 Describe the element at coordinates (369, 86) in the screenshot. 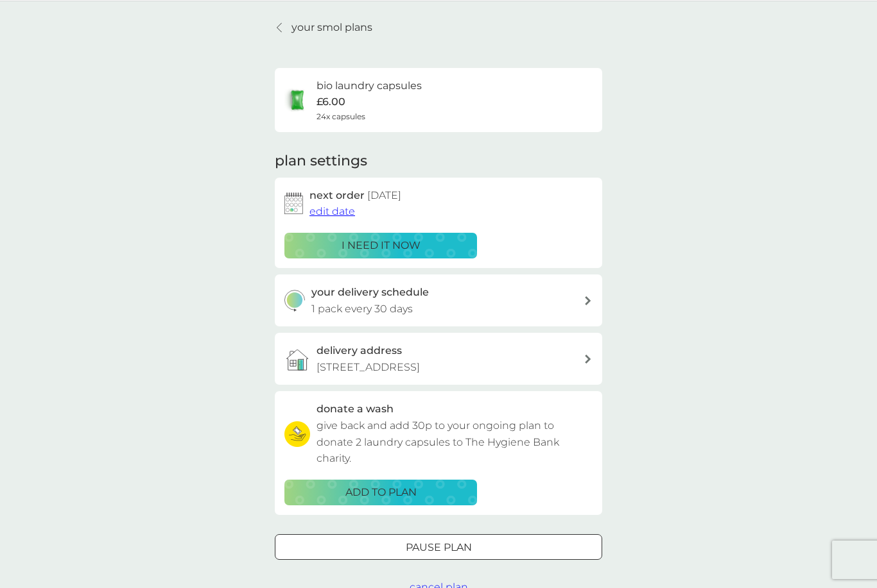

I see `h6: bio laundry capsules` at that location.